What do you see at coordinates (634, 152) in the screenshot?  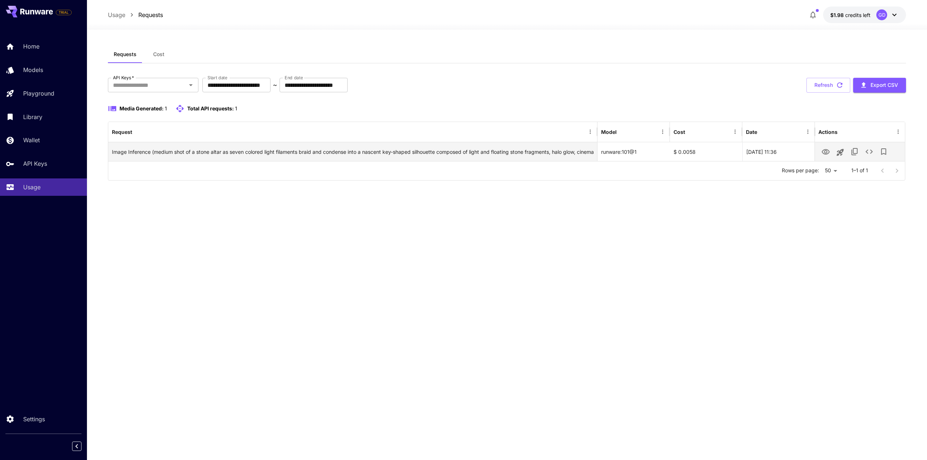 I see `div: runware:101@1` at bounding box center [634, 152].